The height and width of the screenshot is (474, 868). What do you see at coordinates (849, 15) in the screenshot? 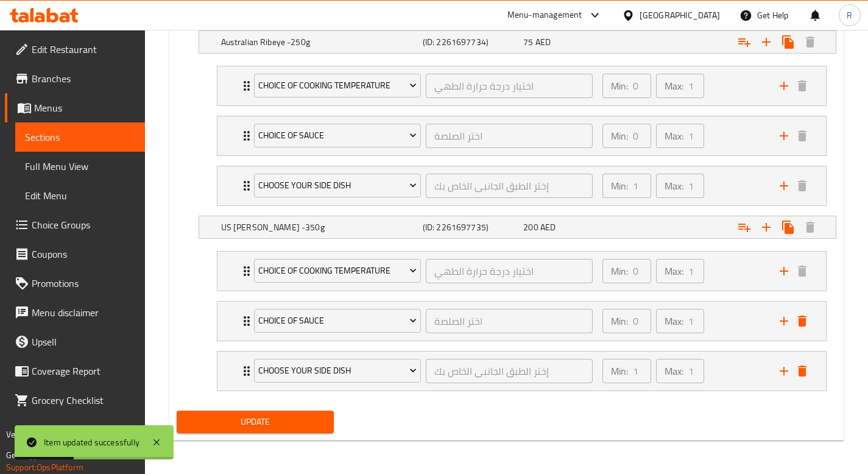
I see `span: R` at bounding box center [849, 15].